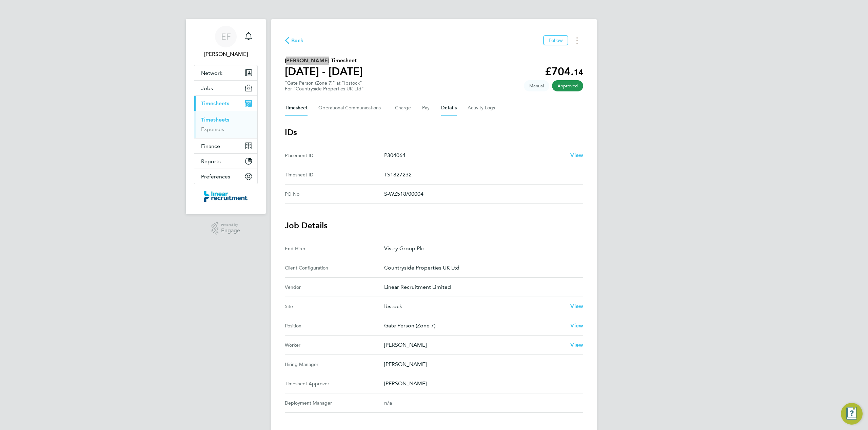  Describe the element at coordinates (230, 225) in the screenshot. I see `span: Powered by` at that location.